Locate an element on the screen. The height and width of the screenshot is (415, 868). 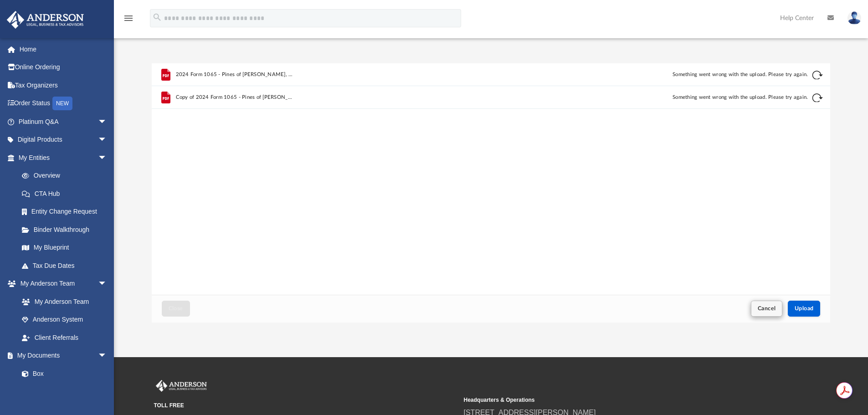
a: Box is located at coordinates (62, 374).